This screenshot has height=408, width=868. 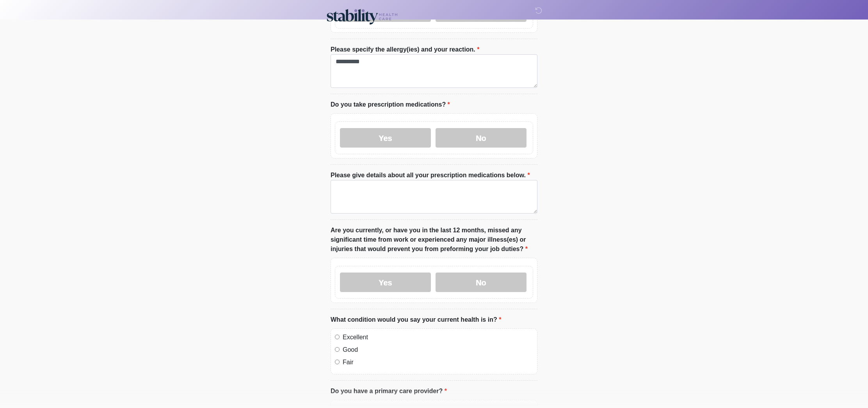 I want to click on label: Please specify the allergy(ies) and your reaction., so click(x=405, y=50).